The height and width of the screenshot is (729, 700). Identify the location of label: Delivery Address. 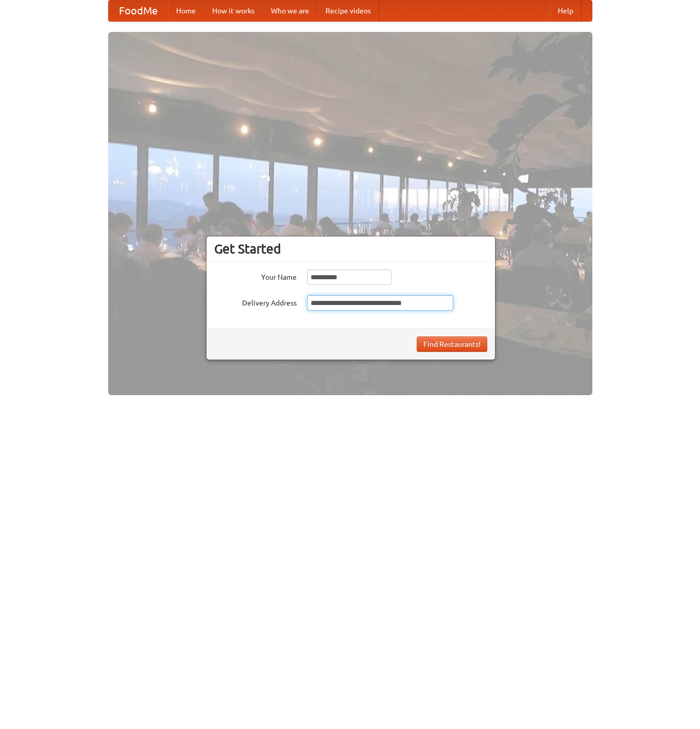
(256, 301).